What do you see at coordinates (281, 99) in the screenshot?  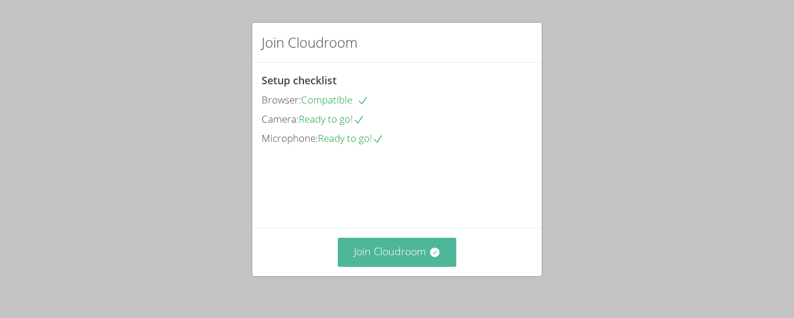 I see `span: Browser:` at bounding box center [281, 99].